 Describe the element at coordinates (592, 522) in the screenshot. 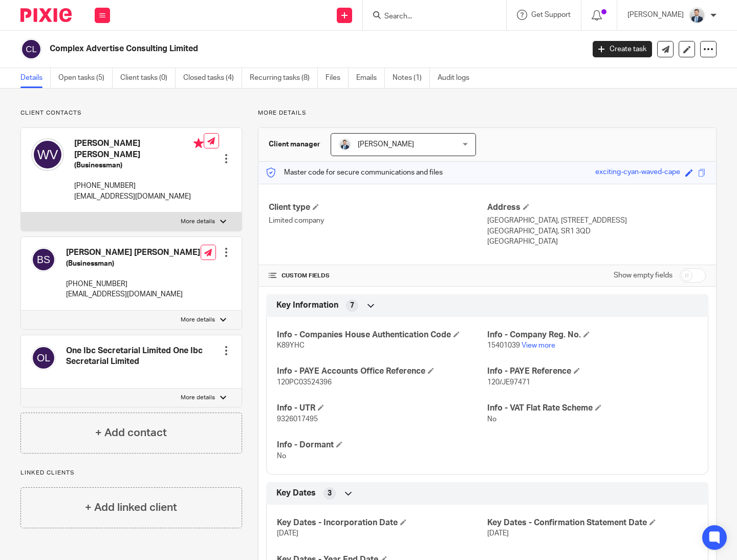

I see `h4: Key Dates - Confirmation Statement Date` at that location.